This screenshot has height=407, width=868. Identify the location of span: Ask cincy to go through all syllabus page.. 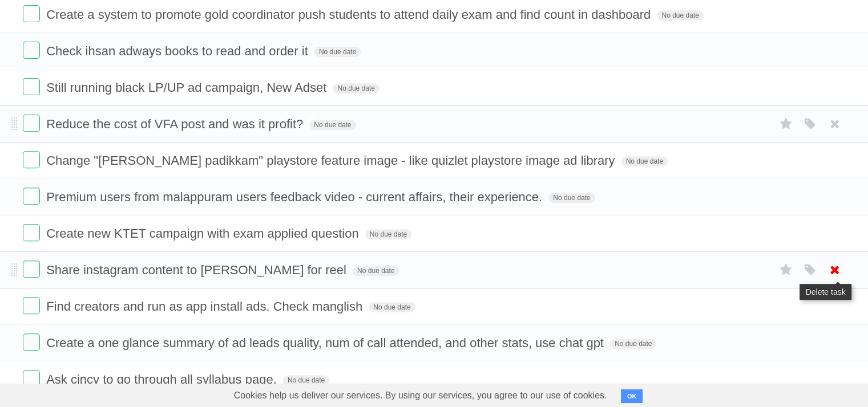
(163, 379).